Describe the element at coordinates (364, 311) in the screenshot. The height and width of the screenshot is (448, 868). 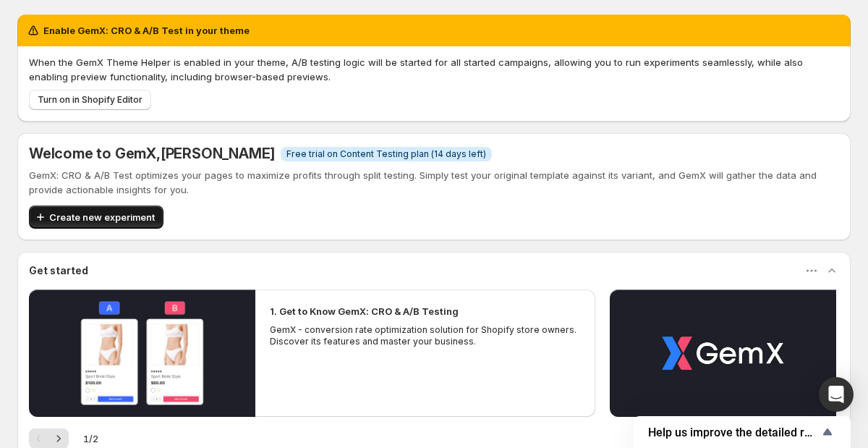
I see `h2: 1. Get to Know GemX: CRO & A/B Testing` at that location.